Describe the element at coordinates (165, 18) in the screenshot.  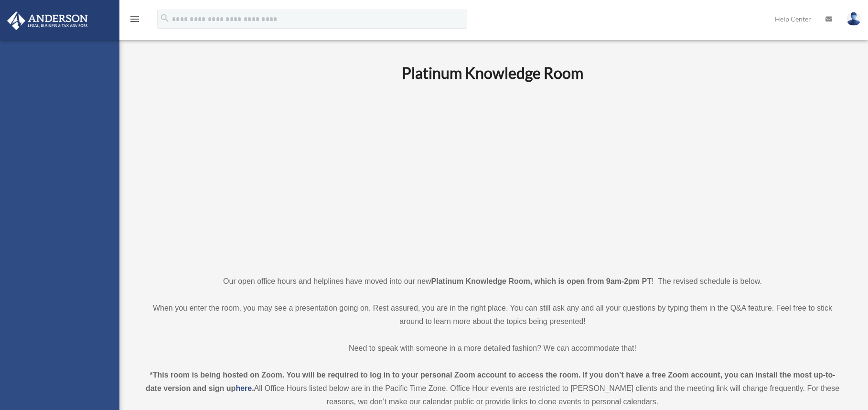
I see `i: search` at that location.